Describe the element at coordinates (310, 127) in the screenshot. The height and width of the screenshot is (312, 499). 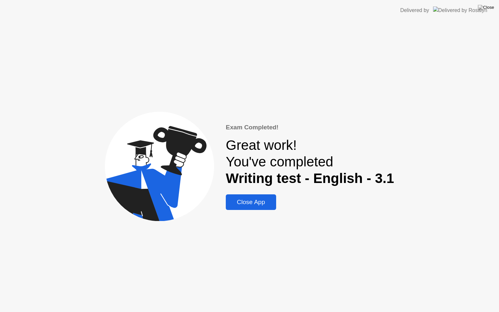
I see `div: Exam Completed!` at that location.